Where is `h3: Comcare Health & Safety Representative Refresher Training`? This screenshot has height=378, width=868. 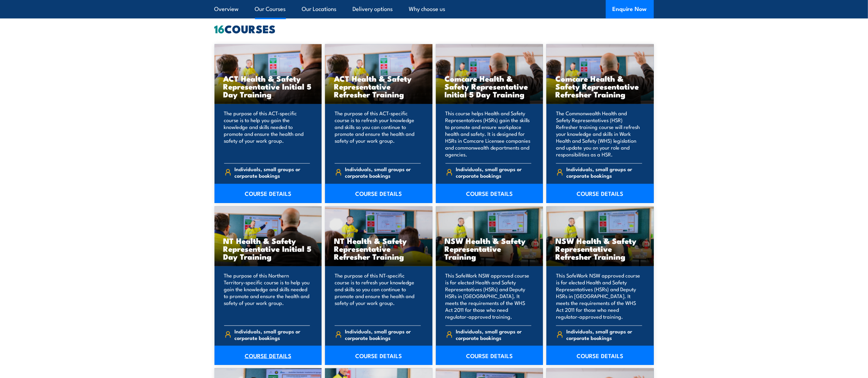 h3: Comcare Health & Safety Representative Refresher Training is located at coordinates (600, 86).